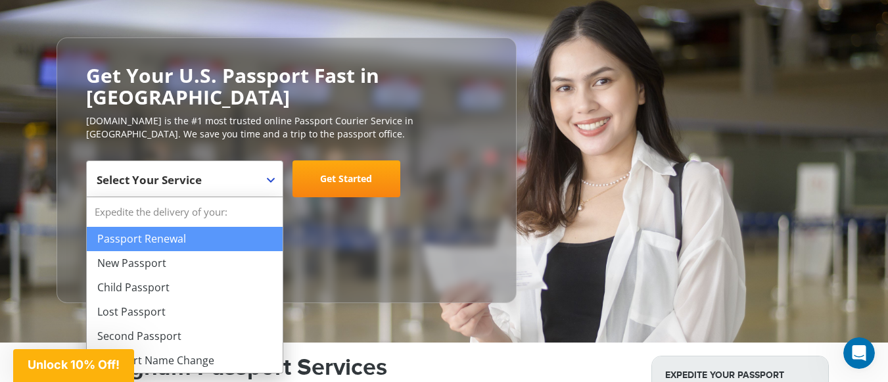  What do you see at coordinates (185, 285) in the screenshot?
I see `li: Expedite the delivery of your:` at bounding box center [185, 285].